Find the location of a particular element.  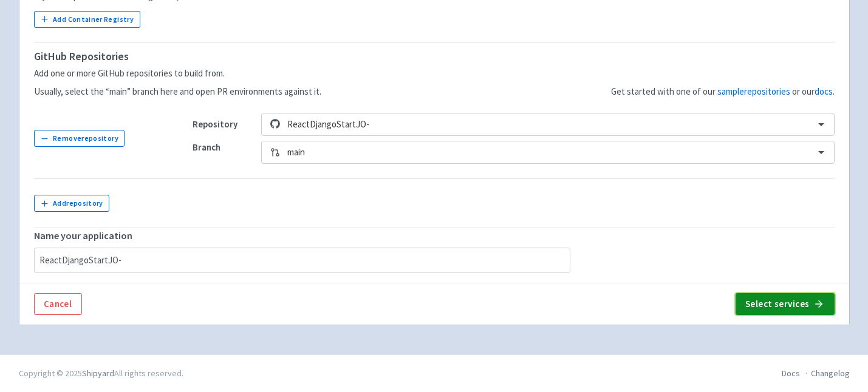

div: Copyright © 2025 All rights reserved. is located at coordinates (101, 373).